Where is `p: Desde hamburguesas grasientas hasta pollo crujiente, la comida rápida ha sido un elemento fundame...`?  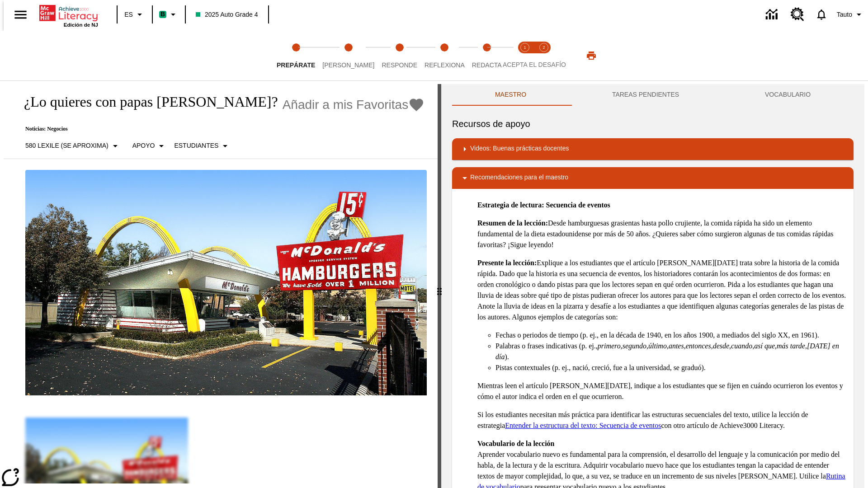
p: Desde hamburguesas grasientas hasta pollo crujiente, la comida rápida ha sido un elemento fundame... is located at coordinates (662, 234).